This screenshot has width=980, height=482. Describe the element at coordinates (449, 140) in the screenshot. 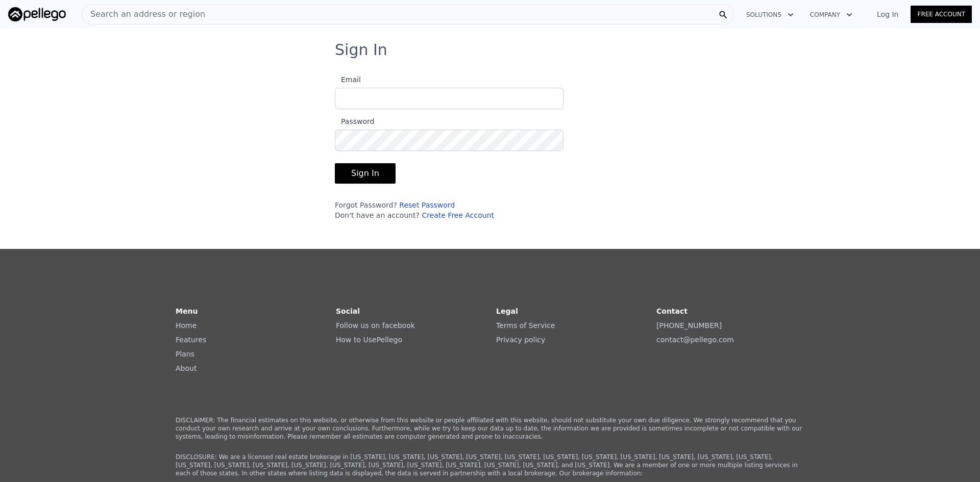

I see `input: Password` at that location.